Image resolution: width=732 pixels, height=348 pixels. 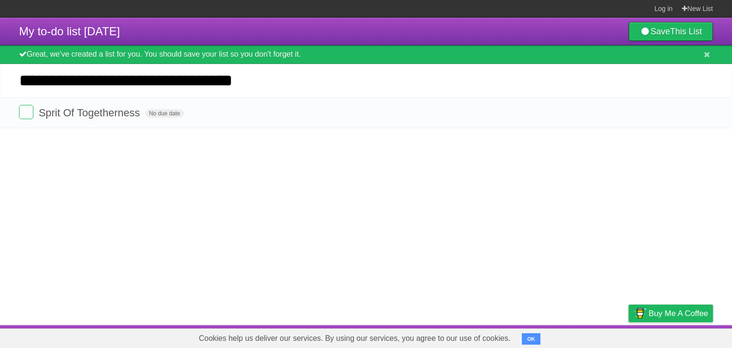 What do you see at coordinates (531, 339) in the screenshot?
I see `button: OK` at bounding box center [531, 339].